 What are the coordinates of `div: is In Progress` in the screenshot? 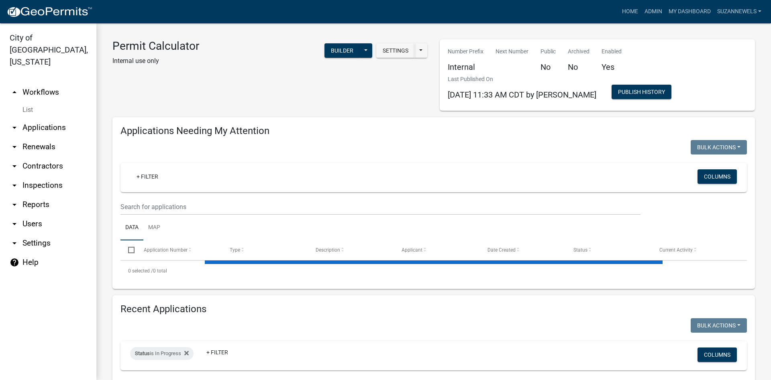 It's located at (162, 354).